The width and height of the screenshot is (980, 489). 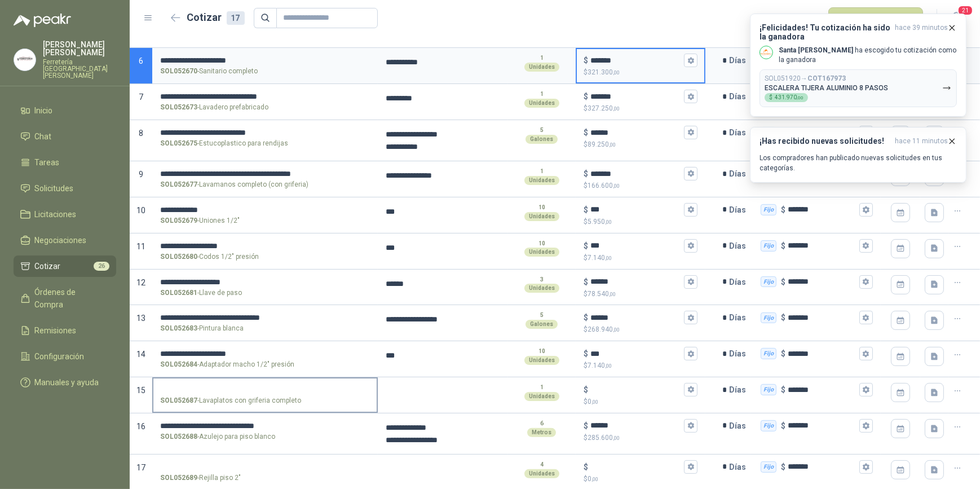 I want to click on a: Licitaciones, so click(x=65, y=214).